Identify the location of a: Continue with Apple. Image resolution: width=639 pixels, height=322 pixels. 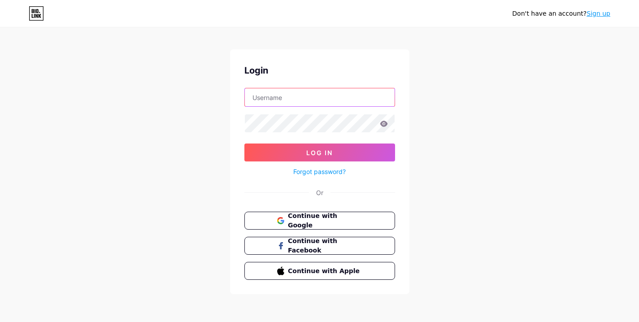
(320, 271).